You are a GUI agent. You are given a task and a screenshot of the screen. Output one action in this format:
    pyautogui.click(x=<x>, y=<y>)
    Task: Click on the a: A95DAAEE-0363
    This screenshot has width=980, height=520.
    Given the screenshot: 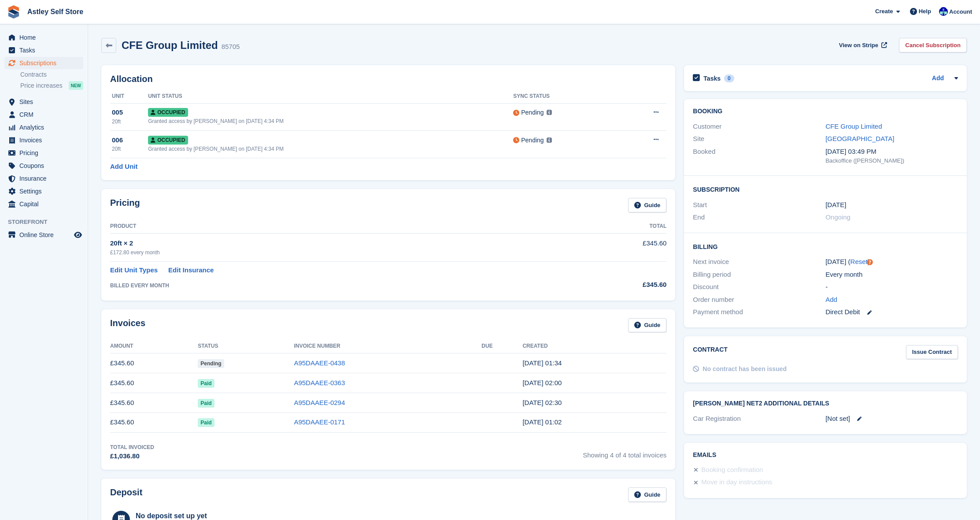 What is the action you would take?
    pyautogui.click(x=319, y=382)
    